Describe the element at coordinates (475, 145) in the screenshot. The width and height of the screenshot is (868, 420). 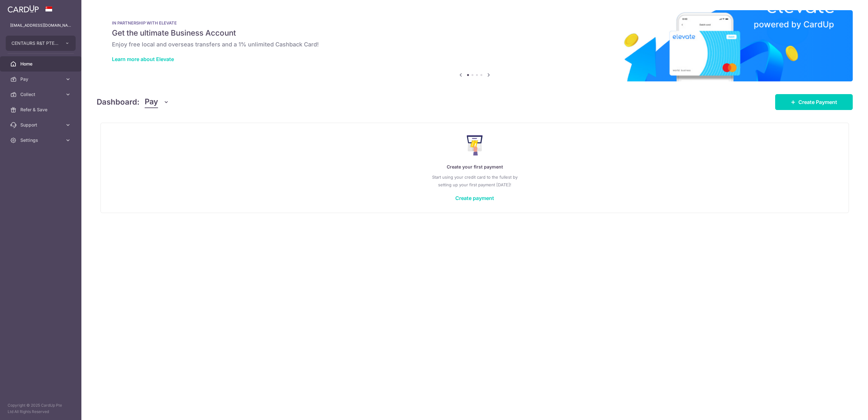
I see `img: Make Payment` at that location.